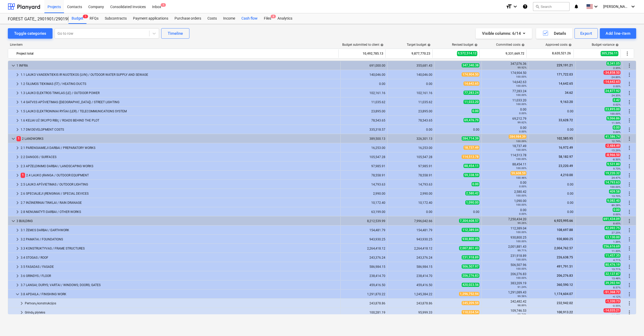 This screenshot has width=644, height=336. Describe the element at coordinates (471, 66) in the screenshot. I see `span: 347,340.38` at that location.